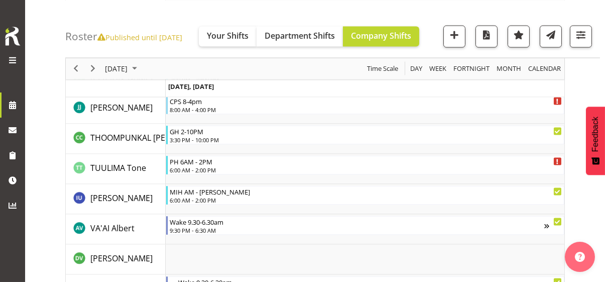  I want to click on button: Feedback - Show survey, so click(596, 141).